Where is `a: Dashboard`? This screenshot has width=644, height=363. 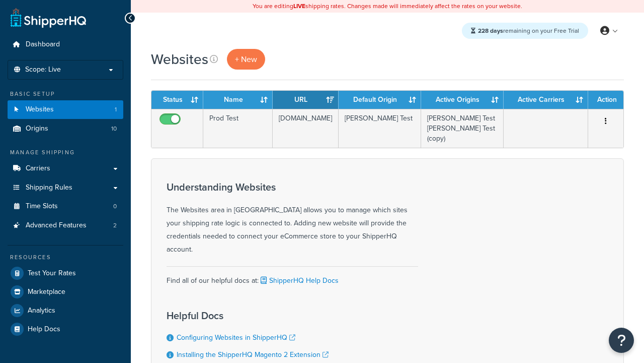 a: Dashboard is located at coordinates (65, 44).